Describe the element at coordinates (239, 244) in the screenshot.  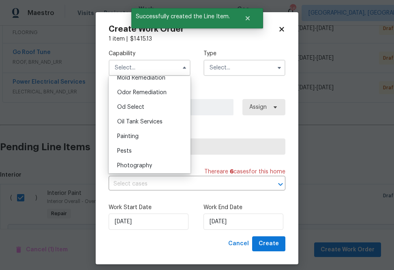
I see `span: Cancel` at that location.